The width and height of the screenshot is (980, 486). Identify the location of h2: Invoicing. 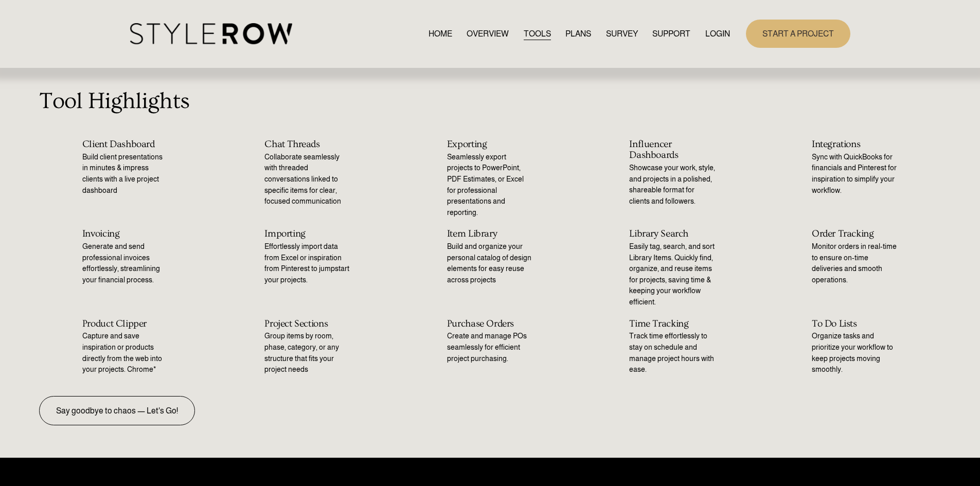
(125, 233).